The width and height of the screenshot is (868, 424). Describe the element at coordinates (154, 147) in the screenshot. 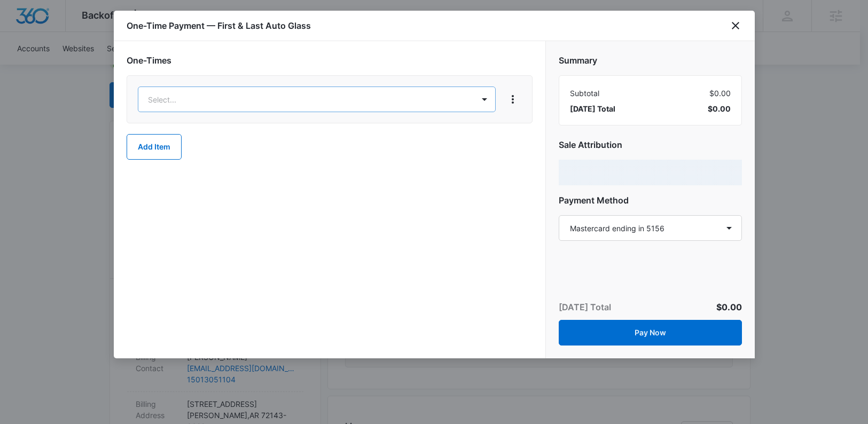

I see `button: Add Item` at that location.